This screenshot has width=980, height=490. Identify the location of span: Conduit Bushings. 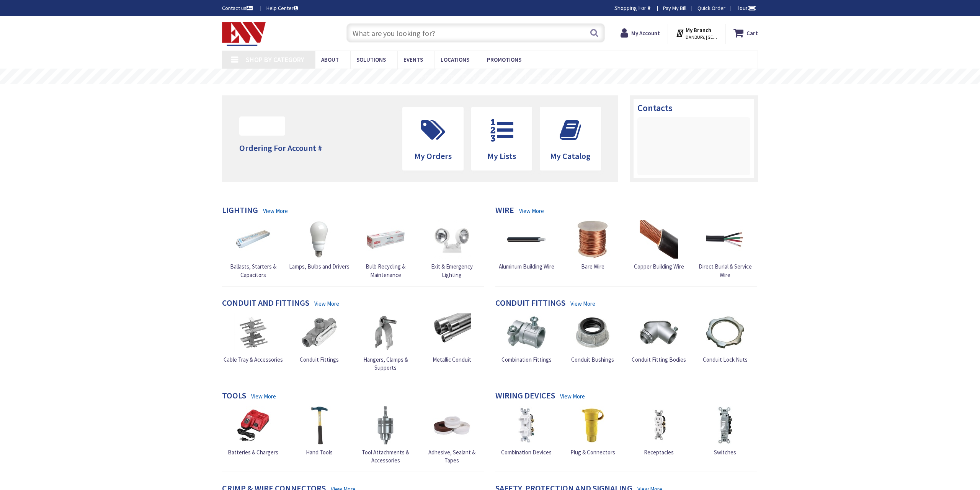
(592, 360).